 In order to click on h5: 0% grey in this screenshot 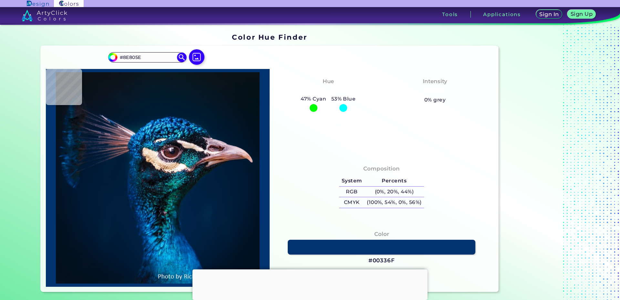, I will do `click(435, 100)`.